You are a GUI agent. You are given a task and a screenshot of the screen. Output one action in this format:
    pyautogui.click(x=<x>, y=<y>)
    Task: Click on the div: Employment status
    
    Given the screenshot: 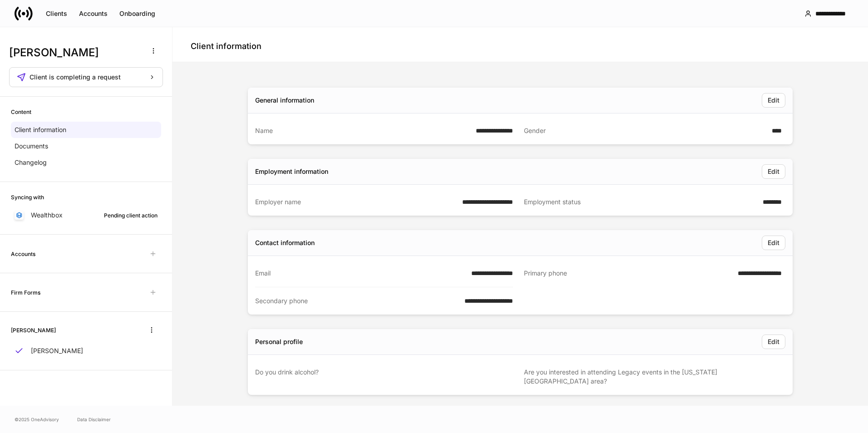 What is the action you would take?
    pyautogui.click(x=641, y=202)
    